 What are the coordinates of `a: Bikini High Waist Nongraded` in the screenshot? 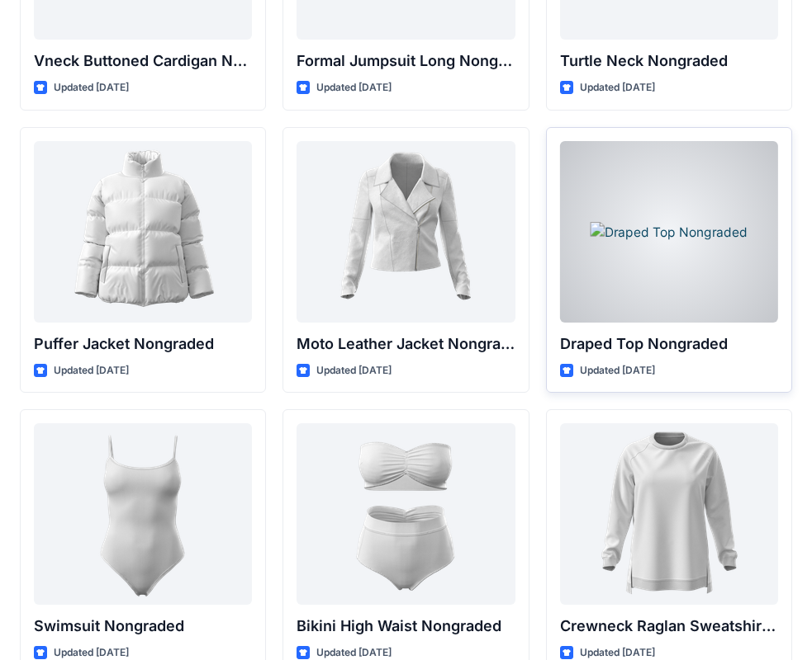 It's located at (406, 514).